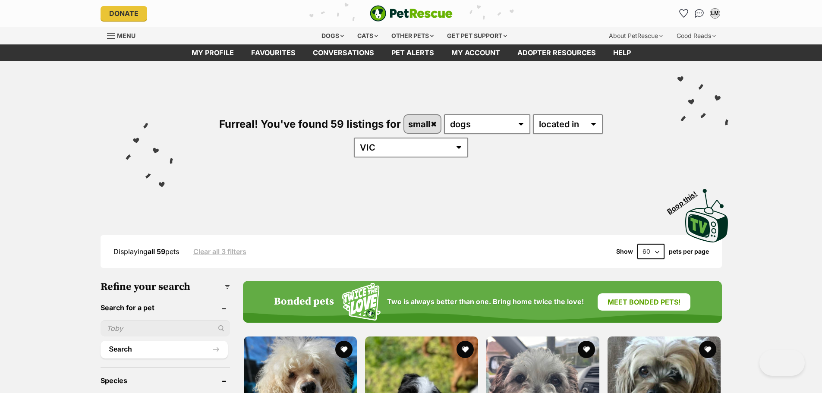 This screenshot has height=393, width=822. What do you see at coordinates (124, 35) in the screenshot?
I see `a: Menu` at bounding box center [124, 35].